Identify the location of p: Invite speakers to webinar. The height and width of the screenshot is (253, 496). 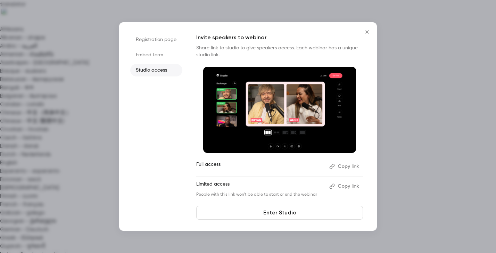
(280, 38).